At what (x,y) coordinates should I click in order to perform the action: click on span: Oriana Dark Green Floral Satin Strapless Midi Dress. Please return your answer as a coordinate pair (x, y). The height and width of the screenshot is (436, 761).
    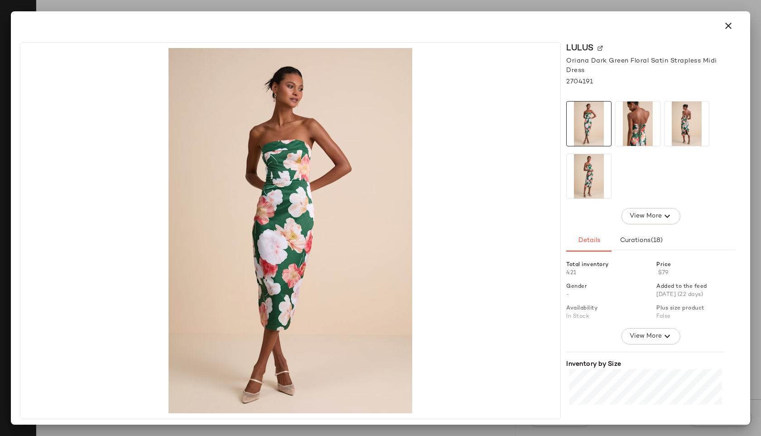
    Looking at the image, I should click on (651, 66).